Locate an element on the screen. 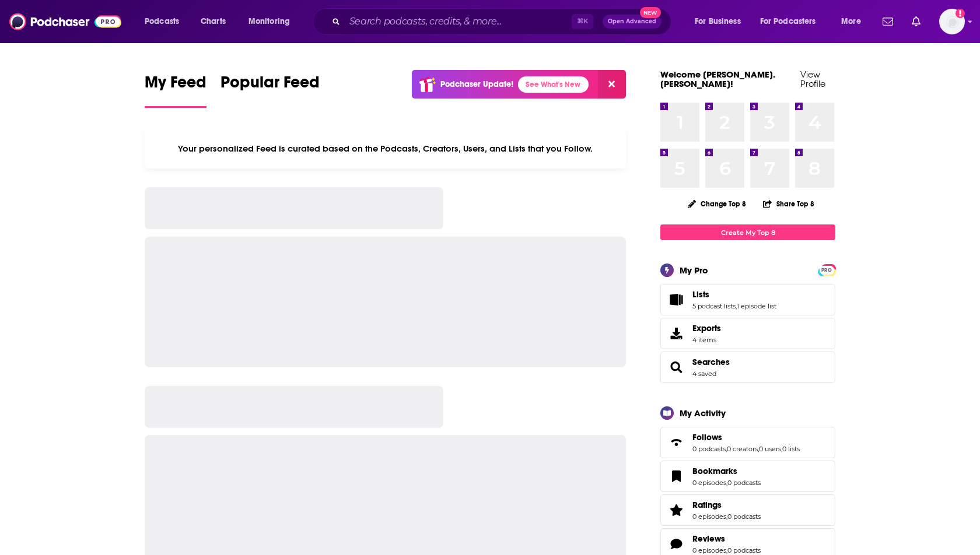  div: Search podcasts, credits, & more... is located at coordinates (503, 22).